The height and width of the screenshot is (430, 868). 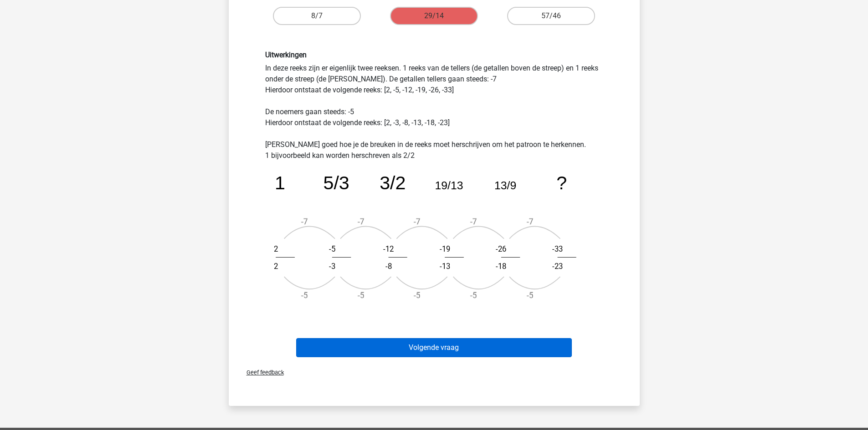 What do you see at coordinates (500, 266) in the screenshot?
I see `text: -18` at bounding box center [500, 266].